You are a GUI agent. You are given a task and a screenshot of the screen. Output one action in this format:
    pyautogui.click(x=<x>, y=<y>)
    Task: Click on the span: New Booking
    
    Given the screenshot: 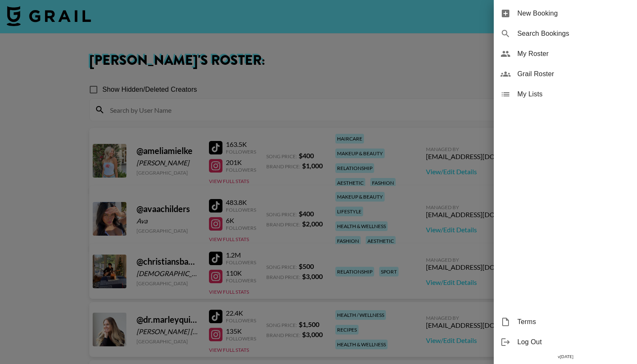 What is the action you would take?
    pyautogui.click(x=574, y=13)
    